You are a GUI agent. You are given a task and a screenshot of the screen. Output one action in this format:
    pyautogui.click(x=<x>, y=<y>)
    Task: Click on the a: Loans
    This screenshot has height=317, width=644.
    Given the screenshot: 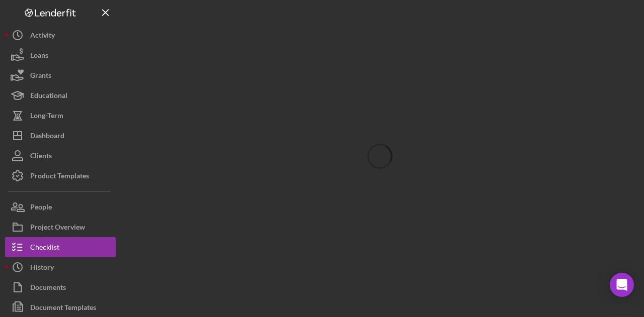 What is the action you would take?
    pyautogui.click(x=61, y=55)
    